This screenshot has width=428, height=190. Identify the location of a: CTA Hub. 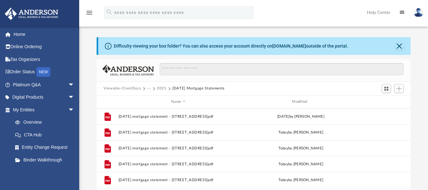
(46, 135).